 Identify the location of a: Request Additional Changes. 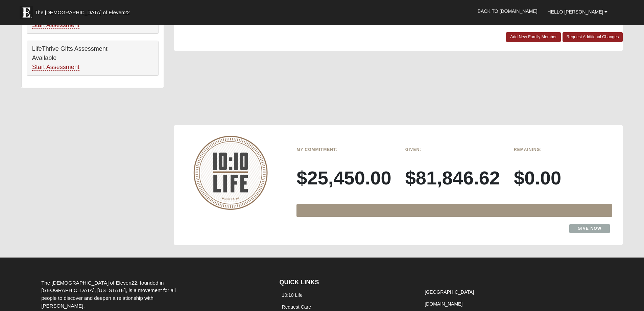
(592, 37).